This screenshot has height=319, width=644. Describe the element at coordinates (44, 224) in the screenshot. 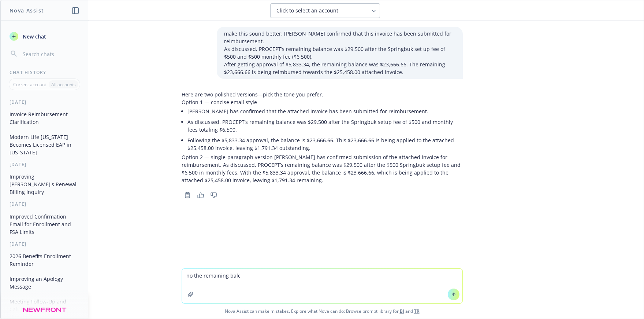

I see `button: Improved Confirmation Email for Enrollment and FSA Limits` at that location.